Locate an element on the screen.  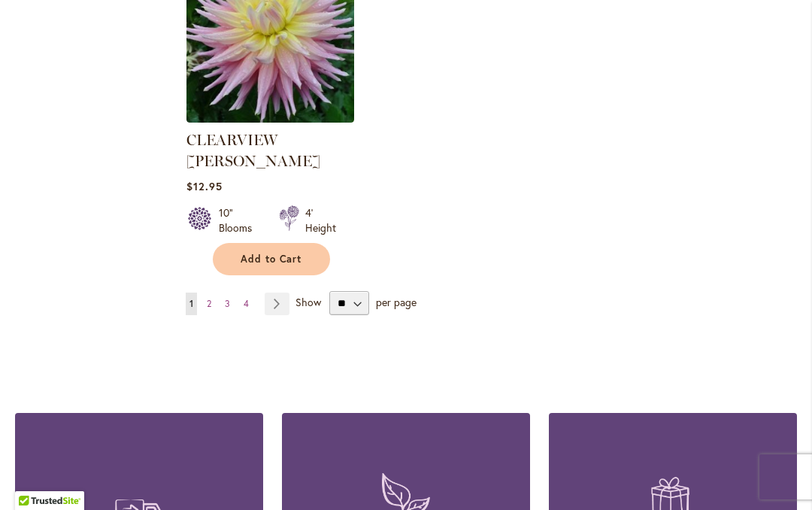
button: Add to Cart is located at coordinates (271, 258).